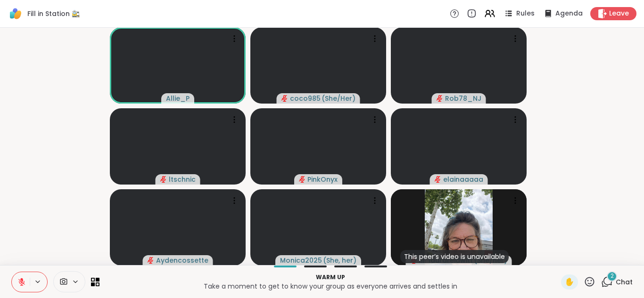 The width and height of the screenshot is (644, 298). Describe the element at coordinates (305, 98) in the screenshot. I see `span: coco985` at that location.